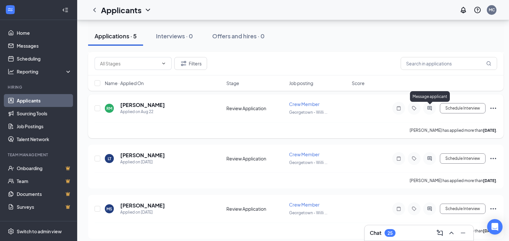 The height and width of the screenshot is (241, 509). What do you see at coordinates (495, 226) in the screenshot?
I see `div: Open Intercom Messenger` at bounding box center [495, 226].